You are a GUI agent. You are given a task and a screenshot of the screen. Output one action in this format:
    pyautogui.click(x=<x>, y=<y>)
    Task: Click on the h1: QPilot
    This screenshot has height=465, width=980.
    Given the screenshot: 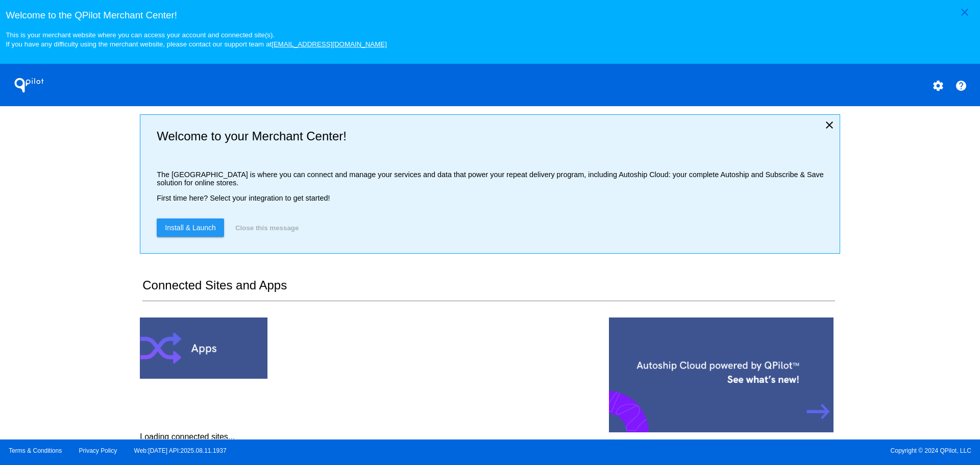 What is the action you would take?
    pyautogui.click(x=29, y=85)
    